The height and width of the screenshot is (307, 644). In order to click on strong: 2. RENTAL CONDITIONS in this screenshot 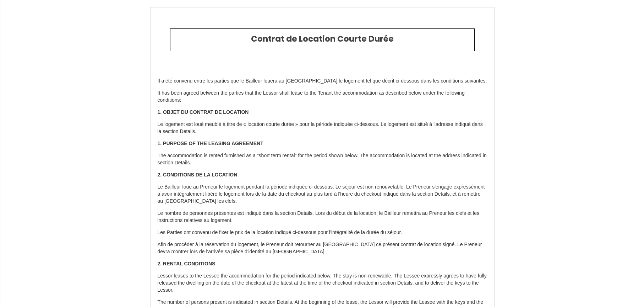, I will do `click(187, 263)`.